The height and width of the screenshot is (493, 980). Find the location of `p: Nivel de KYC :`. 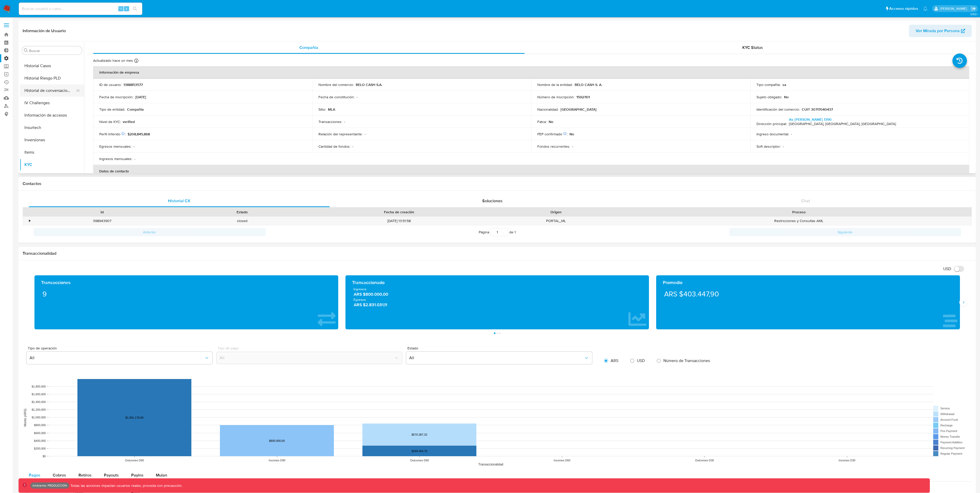

p: Nivel de KYC : is located at coordinates (110, 121).